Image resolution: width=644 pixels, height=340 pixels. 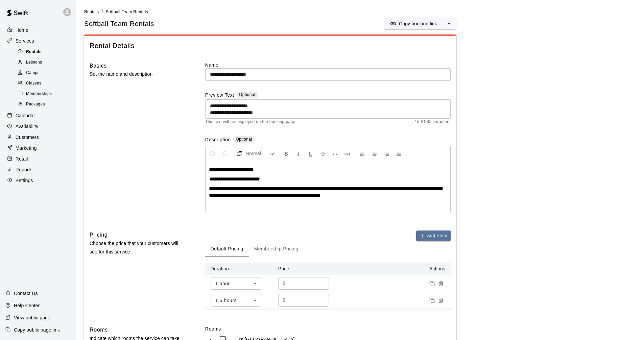 I want to click on div: Reports, so click(x=38, y=170).